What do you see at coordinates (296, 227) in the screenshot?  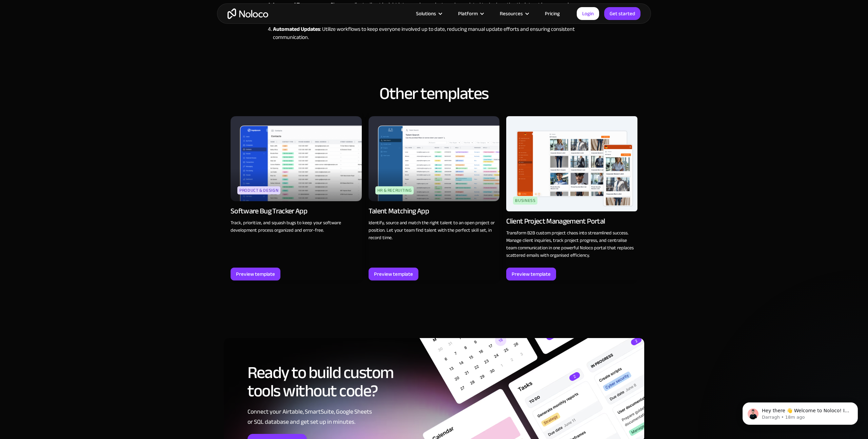 I see `p: Track, prioritize, and squash bugs to keep your software development process organized and error-...` at bounding box center [296, 227].